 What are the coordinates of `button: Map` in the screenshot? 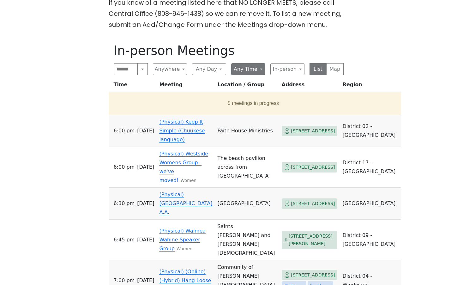 It's located at (335, 69).